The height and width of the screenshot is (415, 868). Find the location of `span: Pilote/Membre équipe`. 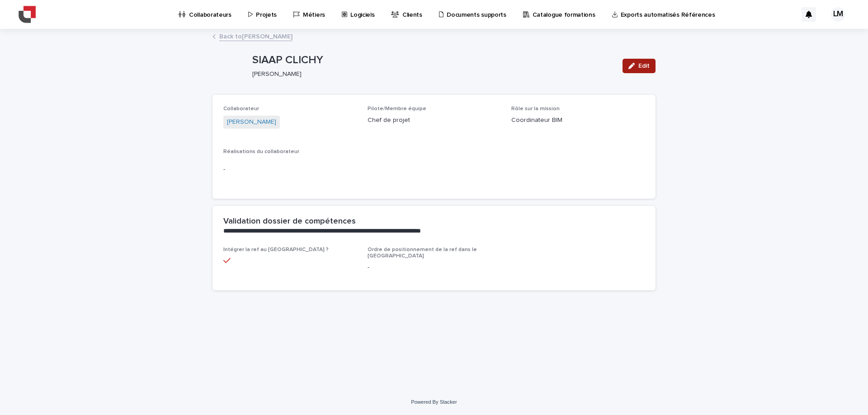

span: Pilote/Membre équipe is located at coordinates (396, 109).